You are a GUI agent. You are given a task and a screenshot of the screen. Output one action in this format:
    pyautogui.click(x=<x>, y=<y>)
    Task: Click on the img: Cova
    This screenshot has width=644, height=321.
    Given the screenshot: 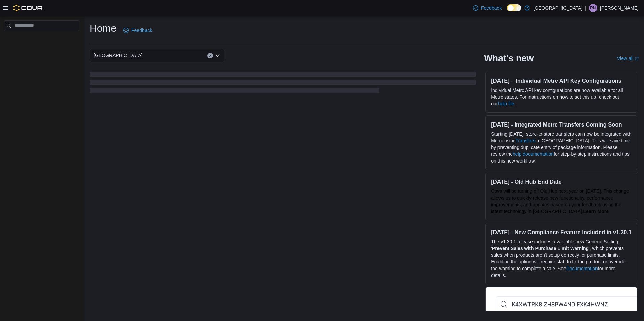 What is the action you would take?
    pyautogui.click(x=29, y=8)
    